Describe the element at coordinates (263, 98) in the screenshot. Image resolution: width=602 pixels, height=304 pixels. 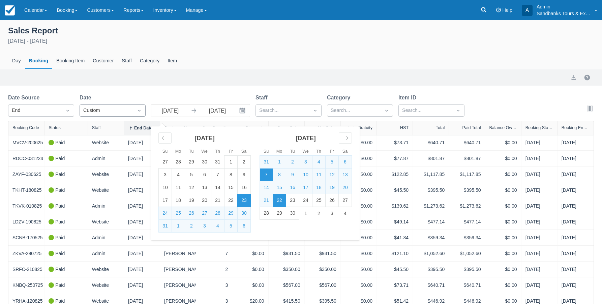
I see `label: Staff` at that location.